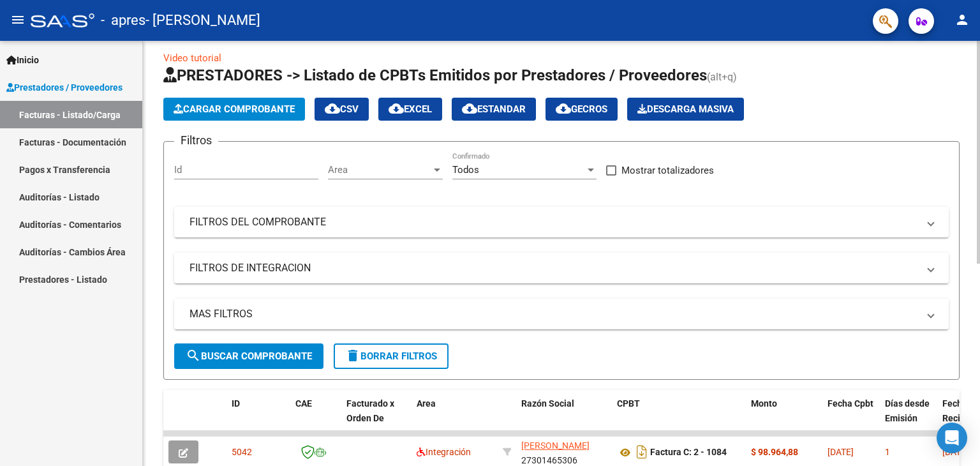  What do you see at coordinates (554, 268) in the screenshot?
I see `mat-panel-title: FILTROS DE INTEGRACION` at bounding box center [554, 268].